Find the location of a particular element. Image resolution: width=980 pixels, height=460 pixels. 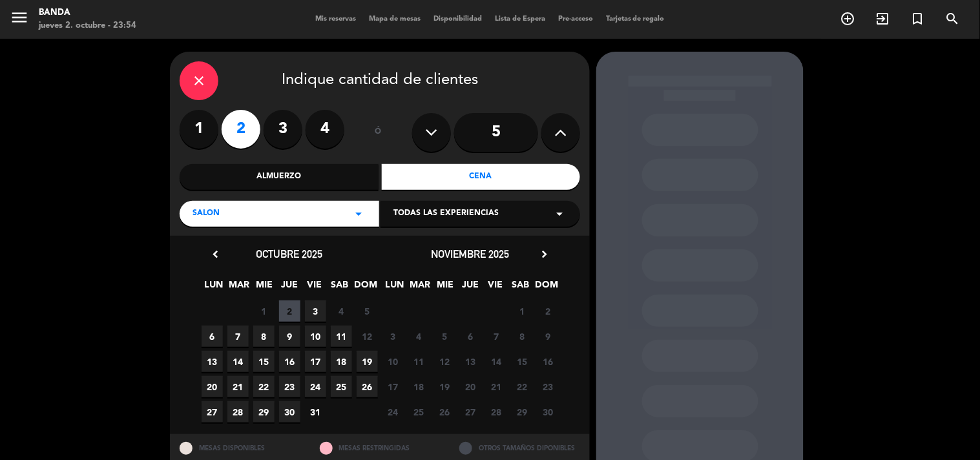

span: Todas las experiencias is located at coordinates (446, 214).